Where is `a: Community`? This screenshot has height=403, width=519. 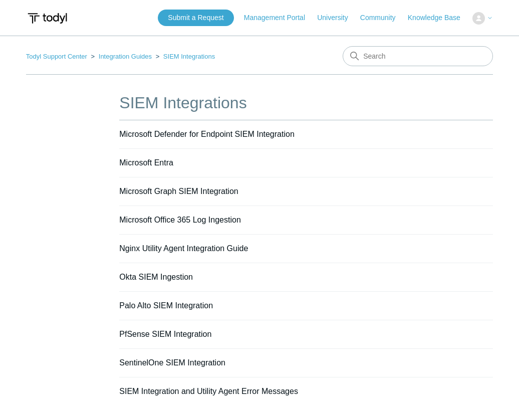 a: Community is located at coordinates (383, 18).